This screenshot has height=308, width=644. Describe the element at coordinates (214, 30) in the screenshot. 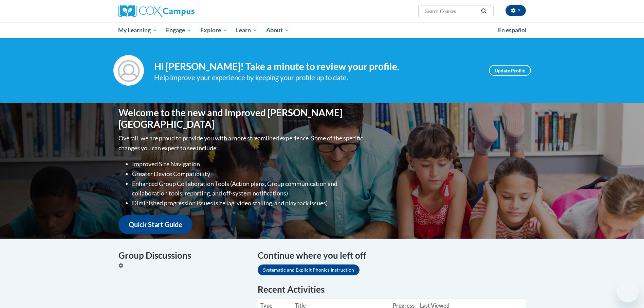

I see `span: Explore` at that location.